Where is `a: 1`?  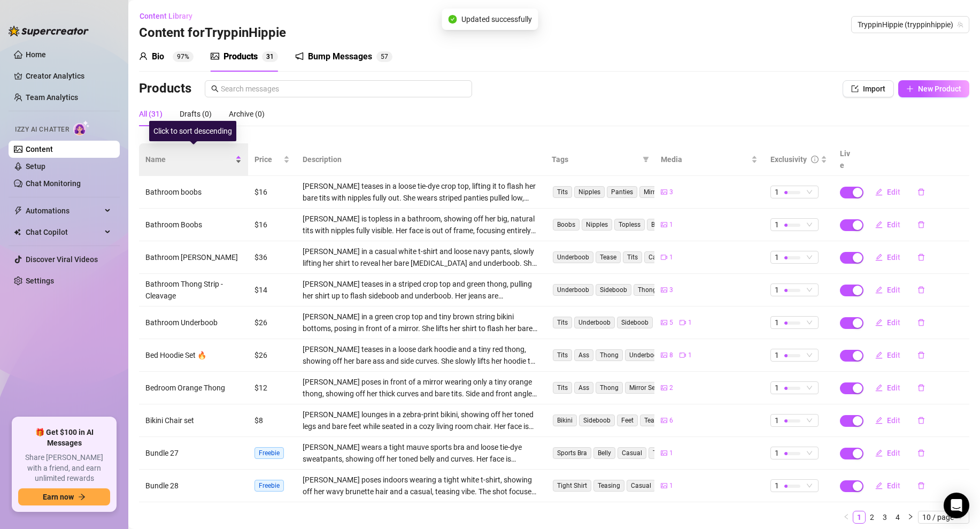 a: 1 is located at coordinates (859, 517).